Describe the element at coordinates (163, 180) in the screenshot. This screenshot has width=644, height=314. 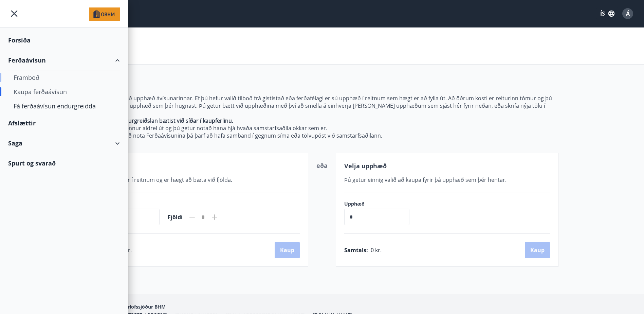
I see `span: Valið tilboð er í reitnum og er hægt að bæta við fjölda.` at that location.